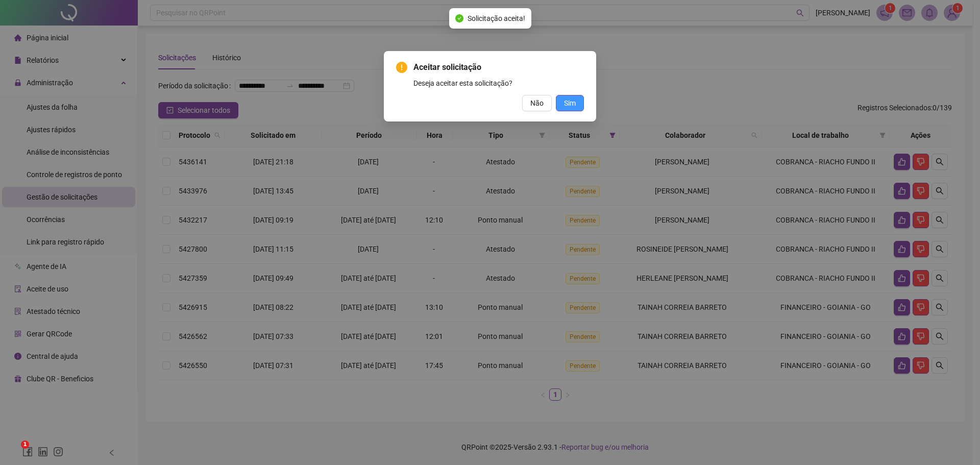 This screenshot has width=980, height=465. I want to click on span: Aceitar solicitação, so click(498, 67).